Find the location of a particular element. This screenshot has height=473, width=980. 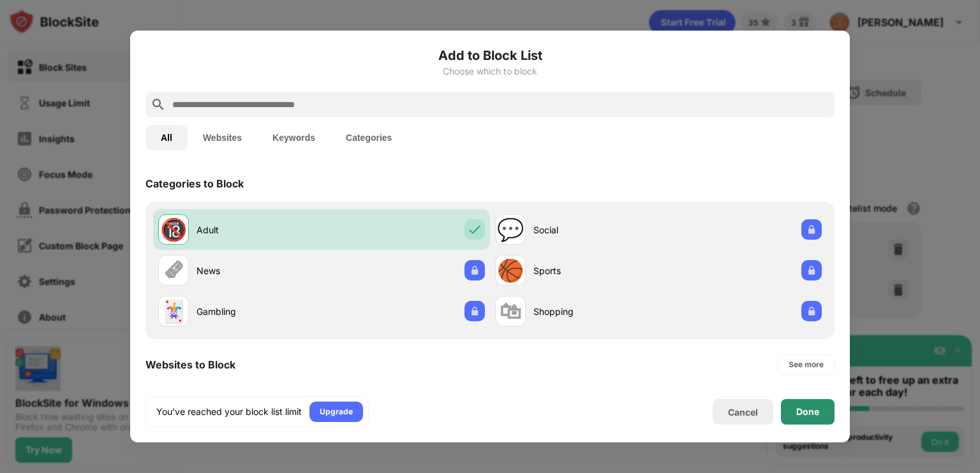

div: Websites to Block is located at coordinates (190, 364).